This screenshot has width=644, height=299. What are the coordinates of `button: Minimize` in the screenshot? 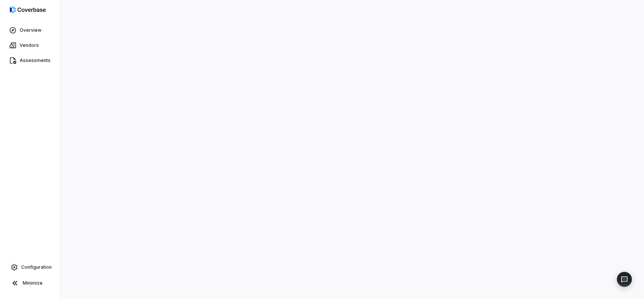 It's located at (30, 283).